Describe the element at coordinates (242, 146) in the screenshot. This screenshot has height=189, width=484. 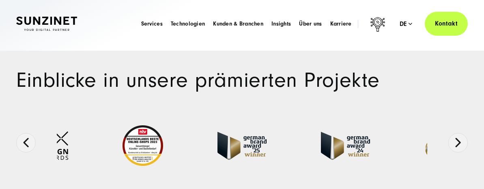
I see `img: German Brand Award winner 2025 - Full Service Digital Agentur SUNZINET` at that location.